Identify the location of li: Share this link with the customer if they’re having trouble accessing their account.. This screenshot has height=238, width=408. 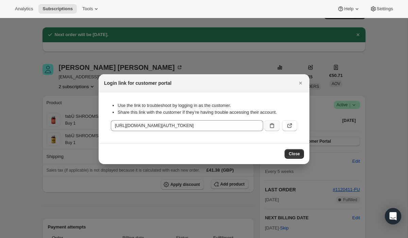
(207, 112).